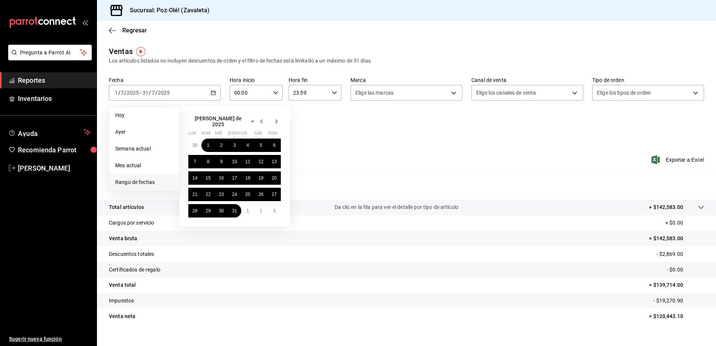 This screenshot has width=716, height=346. I want to click on abbr: 14 de julio de 2025, so click(195, 178).